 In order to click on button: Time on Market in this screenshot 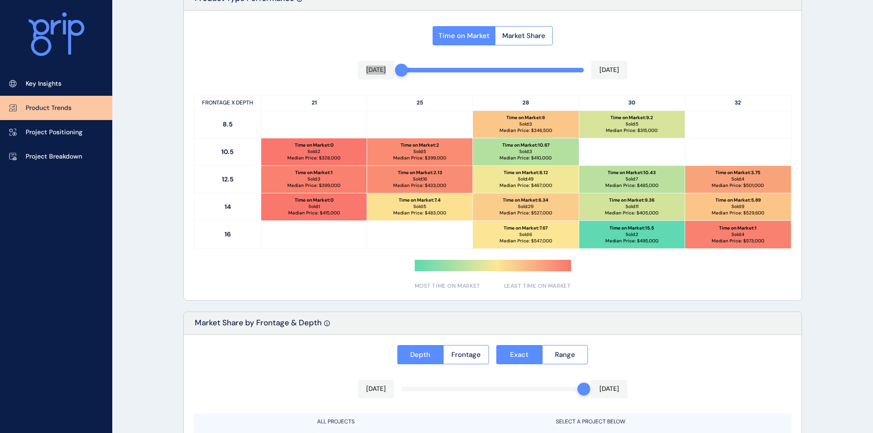, I will do `click(464, 36)`.